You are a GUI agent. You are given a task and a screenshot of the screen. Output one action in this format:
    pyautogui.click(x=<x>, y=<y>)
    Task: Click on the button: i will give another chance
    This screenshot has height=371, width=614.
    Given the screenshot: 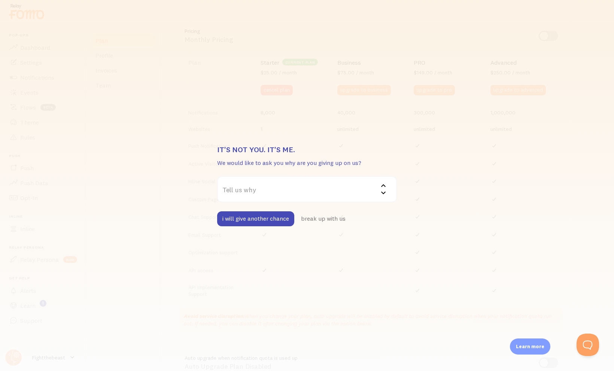 What is the action you would take?
    pyautogui.click(x=256, y=219)
    